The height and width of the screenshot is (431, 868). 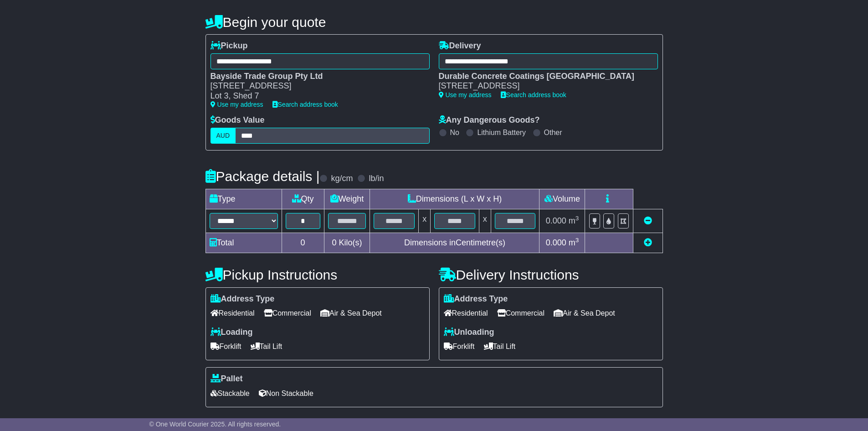 What do you see at coordinates (317, 275) in the screenshot?
I see `h4: Pickup Instructions` at bounding box center [317, 275].